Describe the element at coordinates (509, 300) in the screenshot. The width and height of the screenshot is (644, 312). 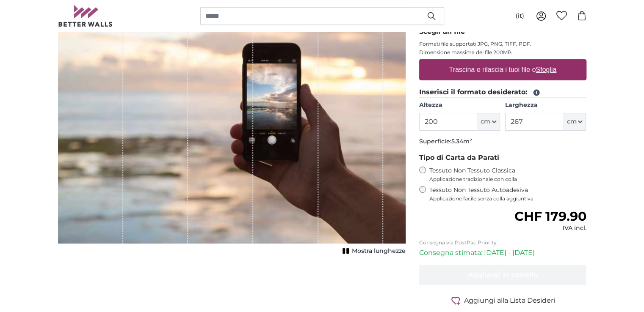
I see `span: Aggiungi alla Lista Desideri` at that location.